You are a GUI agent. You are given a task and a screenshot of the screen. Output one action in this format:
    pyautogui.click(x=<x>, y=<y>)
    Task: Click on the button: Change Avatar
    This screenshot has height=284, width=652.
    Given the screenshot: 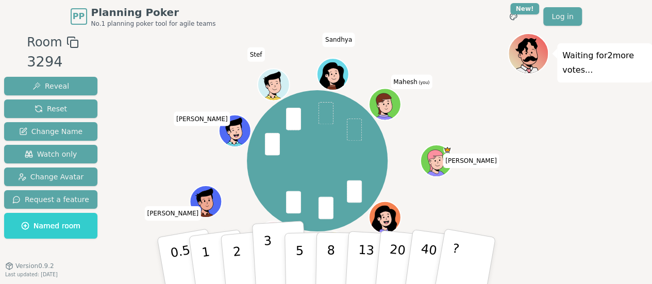 What is the action you would take?
    pyautogui.click(x=51, y=177)
    